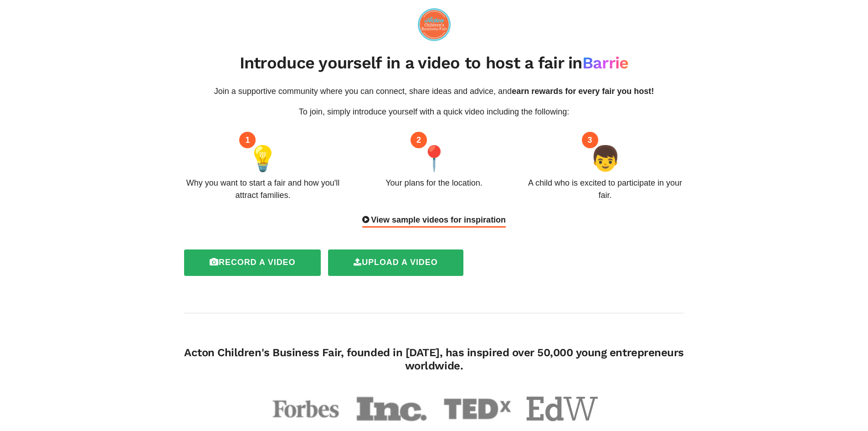 Image resolution: width=868 pixels, height=431 pixels. Describe the element at coordinates (247, 140) in the screenshot. I see `div: 1` at that location.